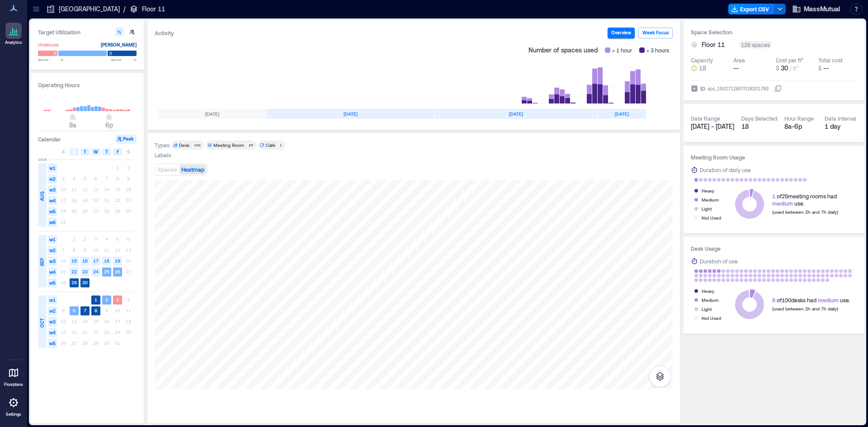 The height and width of the screenshot is (427, 868). I want to click on span: medium, so click(783, 204).